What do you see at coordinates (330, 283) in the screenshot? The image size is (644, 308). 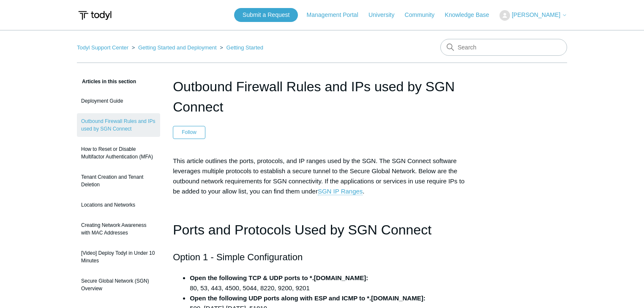 I see `li: 80, 53, 443, 4500, 5044, 8220, 9200, 9201` at bounding box center [330, 283].